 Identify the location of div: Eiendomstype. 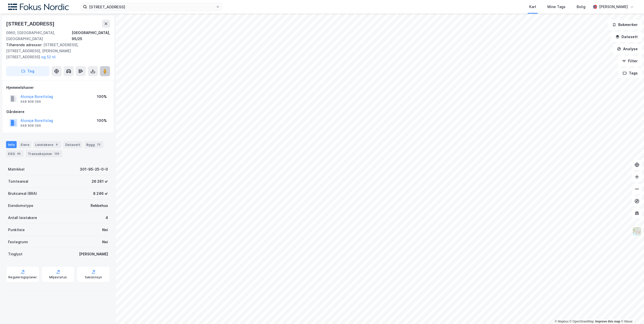
(20, 206).